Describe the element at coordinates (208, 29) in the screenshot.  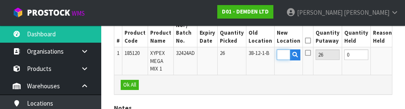
I see `th: Expiry Date` at that location.